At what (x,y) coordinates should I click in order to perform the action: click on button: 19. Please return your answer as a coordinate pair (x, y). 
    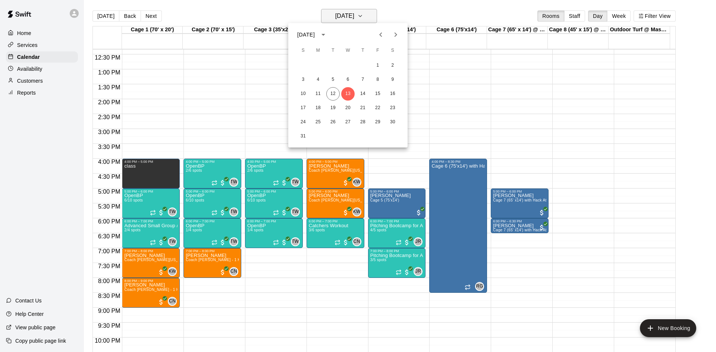
    Looking at the image, I should click on (333, 108).